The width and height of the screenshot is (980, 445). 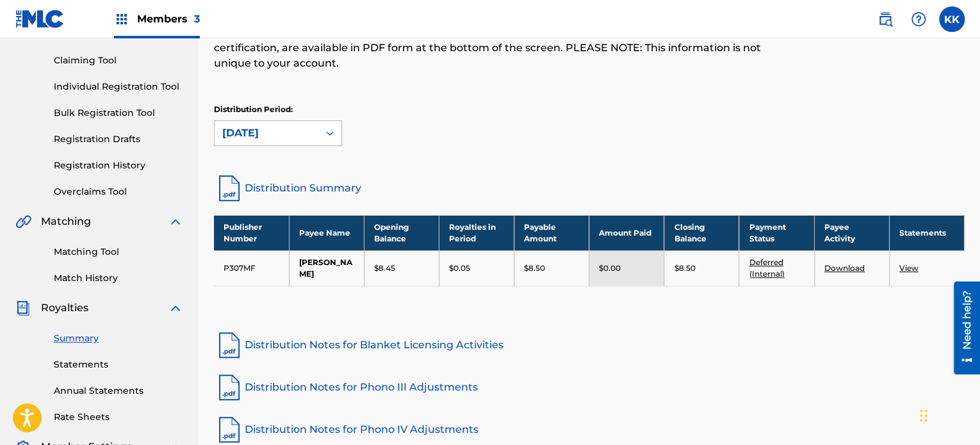 What do you see at coordinates (885, 19) in the screenshot?
I see `img: search` at bounding box center [885, 19].